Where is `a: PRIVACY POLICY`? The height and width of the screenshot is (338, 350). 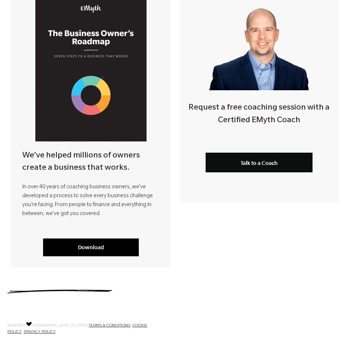 a: PRIVACY POLICY is located at coordinates (40, 331).